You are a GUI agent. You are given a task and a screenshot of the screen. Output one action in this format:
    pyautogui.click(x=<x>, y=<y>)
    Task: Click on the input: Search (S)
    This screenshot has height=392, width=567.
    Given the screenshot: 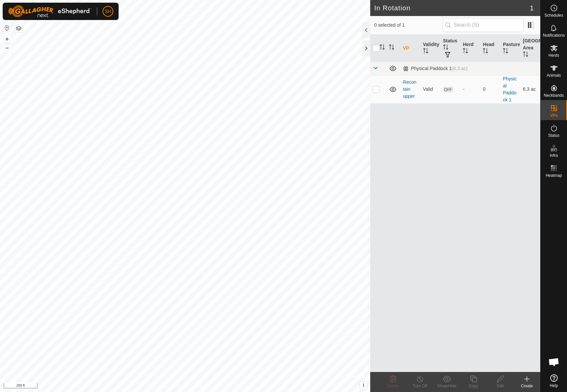 What is the action you would take?
    pyautogui.click(x=483, y=25)
    